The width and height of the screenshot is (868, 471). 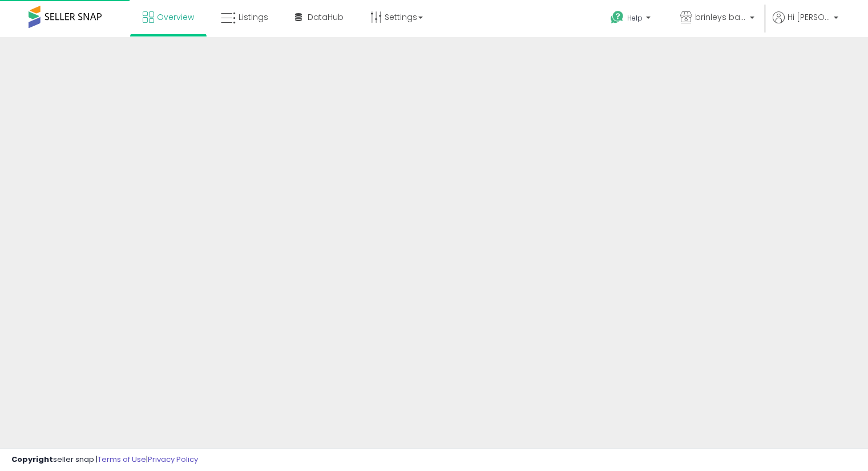 What do you see at coordinates (721, 17) in the screenshot?
I see `span: brinleys bargains` at bounding box center [721, 17].